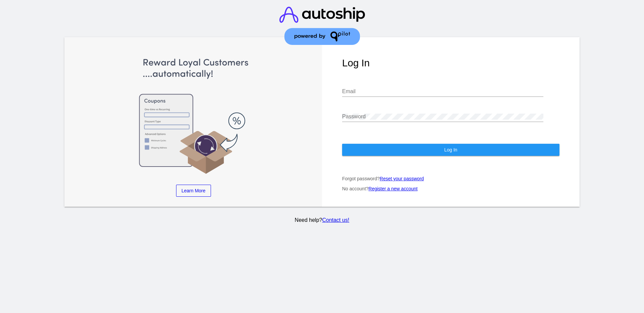 Image resolution: width=644 pixels, height=313 pixels. I want to click on button: Log In, so click(451, 150).